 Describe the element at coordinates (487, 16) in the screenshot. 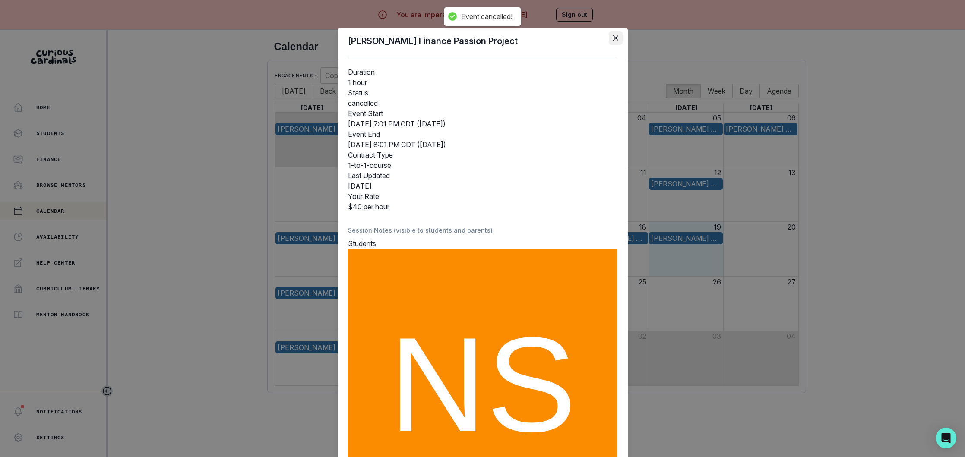

I see `div: Event cancelled!` at that location.